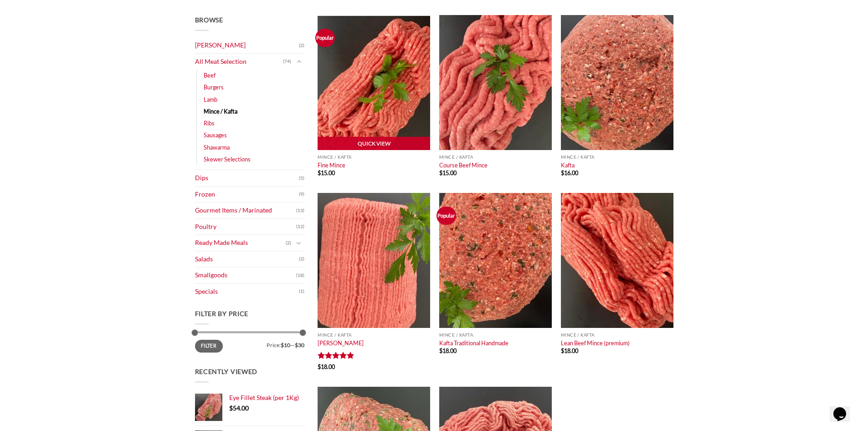 The height and width of the screenshot is (431, 868). What do you see at coordinates (299, 345) in the screenshot?
I see `span: $30` at bounding box center [299, 345].